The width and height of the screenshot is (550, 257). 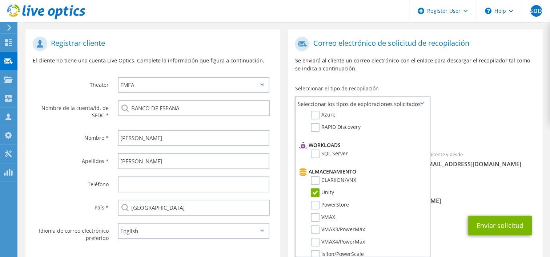 What do you see at coordinates (488, 11) in the screenshot?
I see `svg: \n` at bounding box center [488, 11].